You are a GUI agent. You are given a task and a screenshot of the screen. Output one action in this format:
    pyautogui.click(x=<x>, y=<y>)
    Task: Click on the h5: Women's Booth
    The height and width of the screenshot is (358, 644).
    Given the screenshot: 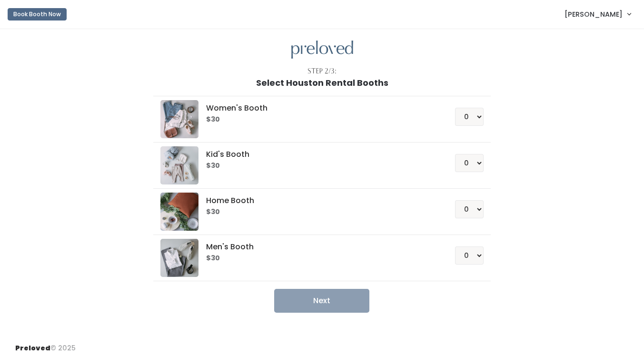 What is the action you would take?
    pyautogui.click(x=319, y=108)
    